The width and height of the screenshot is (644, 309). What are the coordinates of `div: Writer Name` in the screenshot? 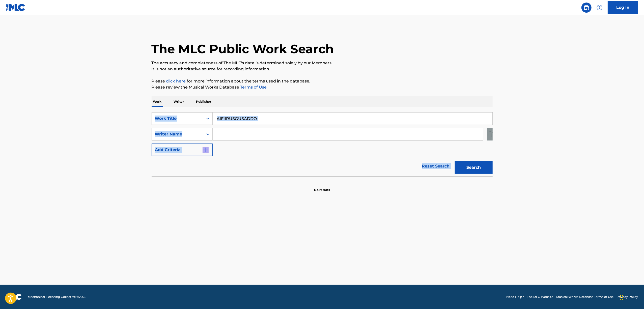 It's located at (178, 134).